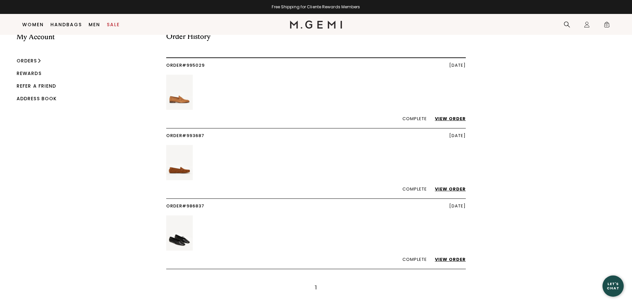  What do you see at coordinates (113, 25) in the screenshot?
I see `a: Sale` at bounding box center [113, 25].